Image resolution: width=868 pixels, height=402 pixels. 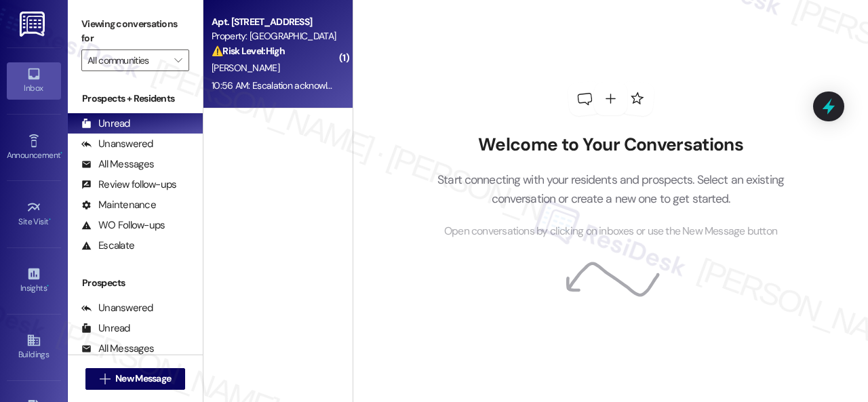 I want to click on div: Escalate, so click(x=108, y=246).